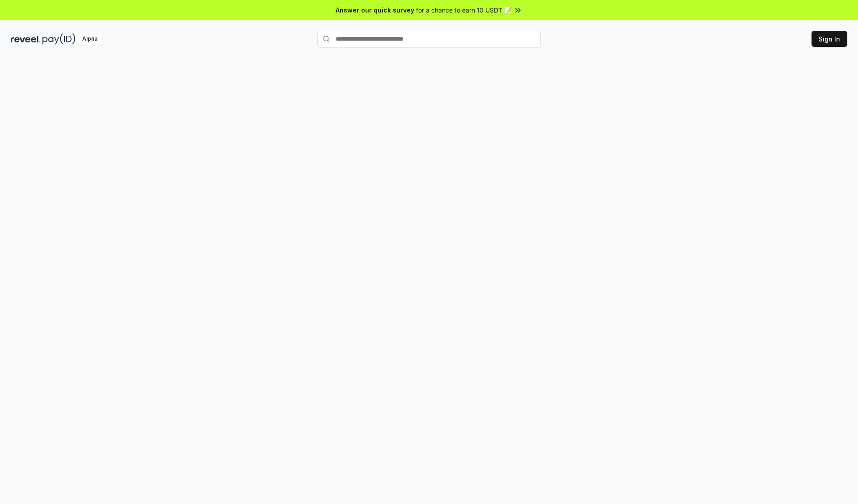 This screenshot has height=504, width=858. I want to click on button: Sign In, so click(829, 39).